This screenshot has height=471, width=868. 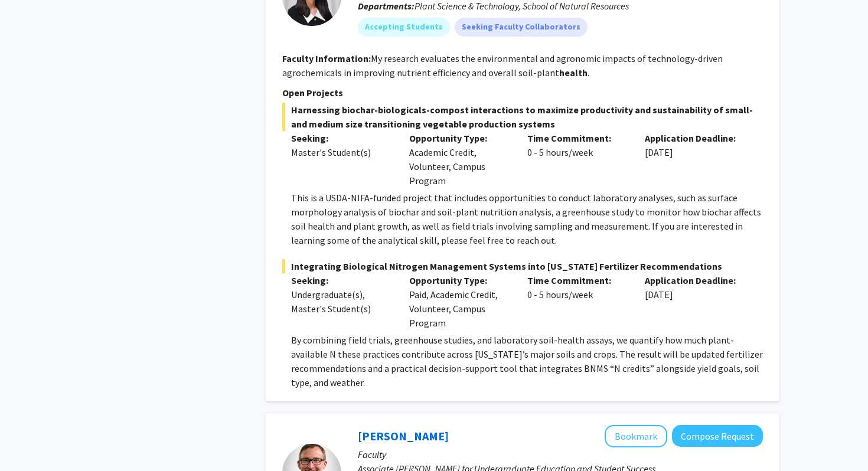 I want to click on button: Compose Request to Roger Fales, so click(x=717, y=436).